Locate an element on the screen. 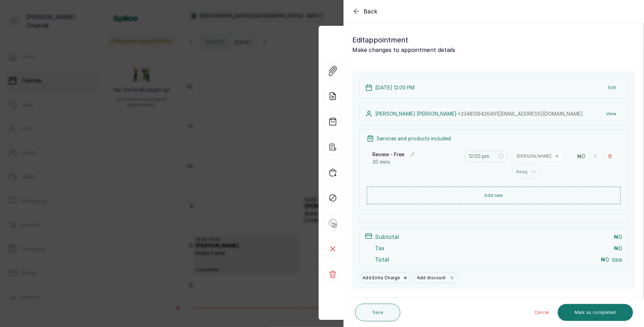 The width and height of the screenshot is (644, 327). button: Add new is located at coordinates (494, 196).